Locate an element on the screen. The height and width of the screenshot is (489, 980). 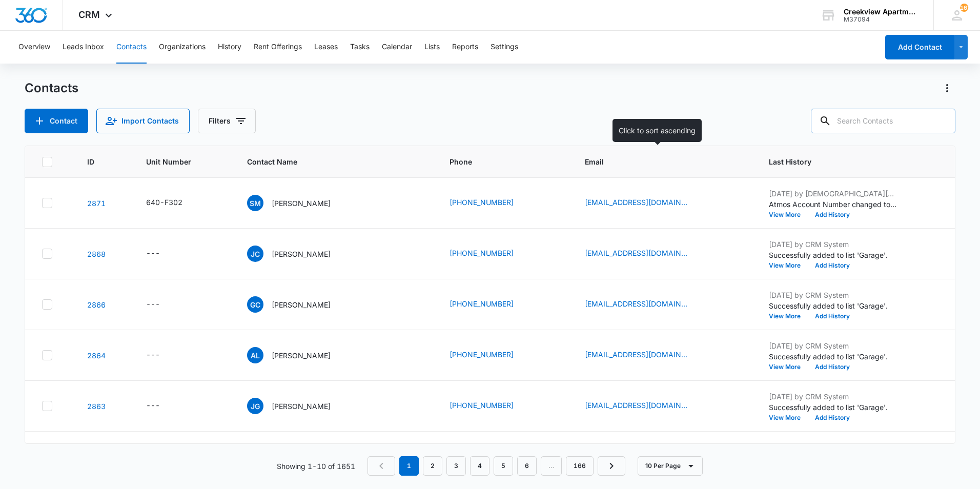
a: Page 2 is located at coordinates (432, 466).